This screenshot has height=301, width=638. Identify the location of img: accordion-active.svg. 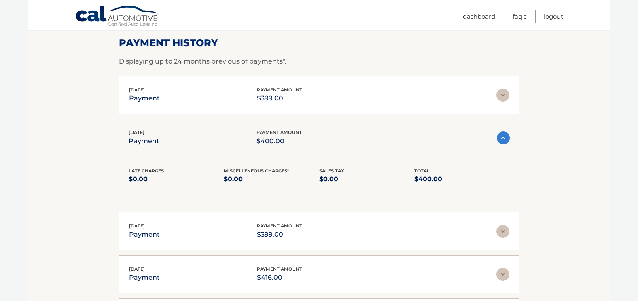
(503, 138).